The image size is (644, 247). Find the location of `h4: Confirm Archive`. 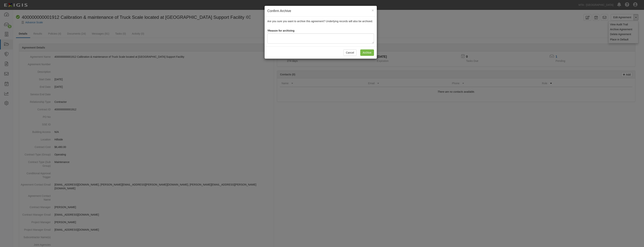

h4: Confirm Archive is located at coordinates (321, 11).